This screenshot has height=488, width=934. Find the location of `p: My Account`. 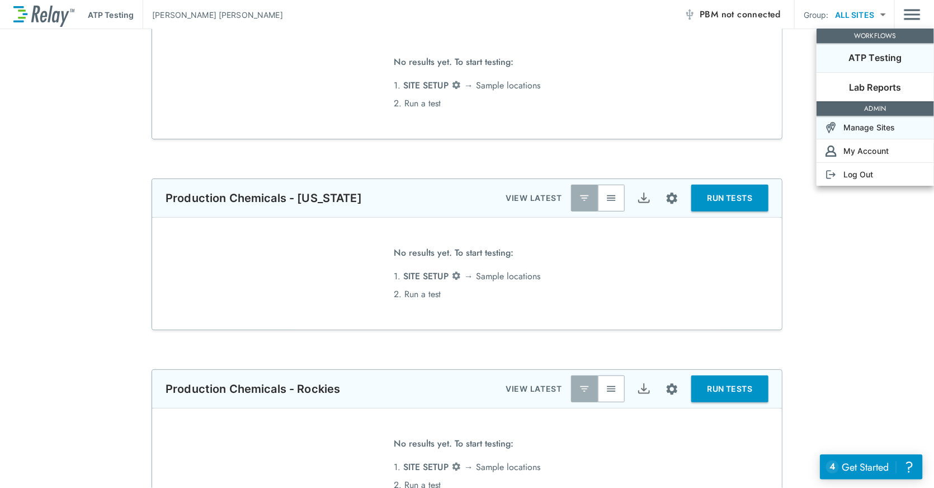

p: My Account is located at coordinates (866, 150).